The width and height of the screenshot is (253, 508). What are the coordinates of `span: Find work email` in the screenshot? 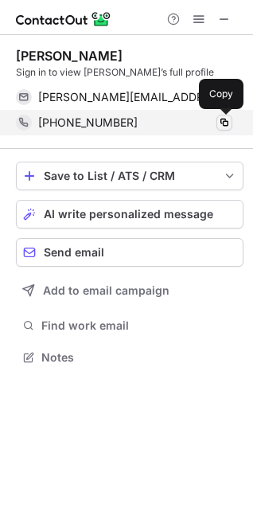 It's located at (139, 325).